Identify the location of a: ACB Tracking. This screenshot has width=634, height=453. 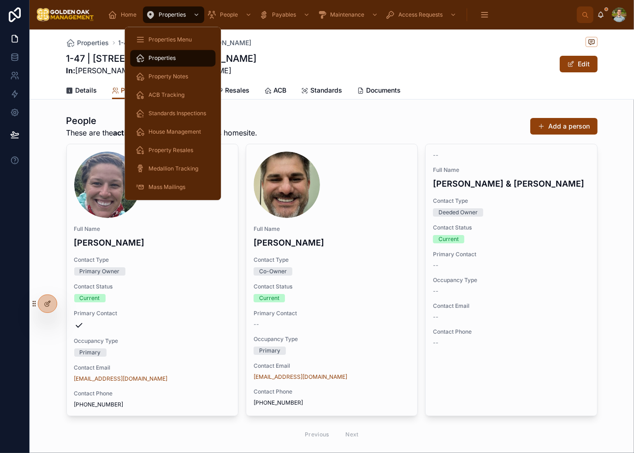
(172, 95).